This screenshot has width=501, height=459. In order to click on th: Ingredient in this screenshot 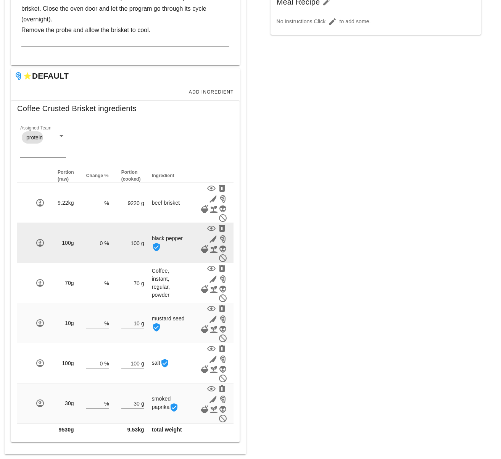, I will do `click(172, 175)`.